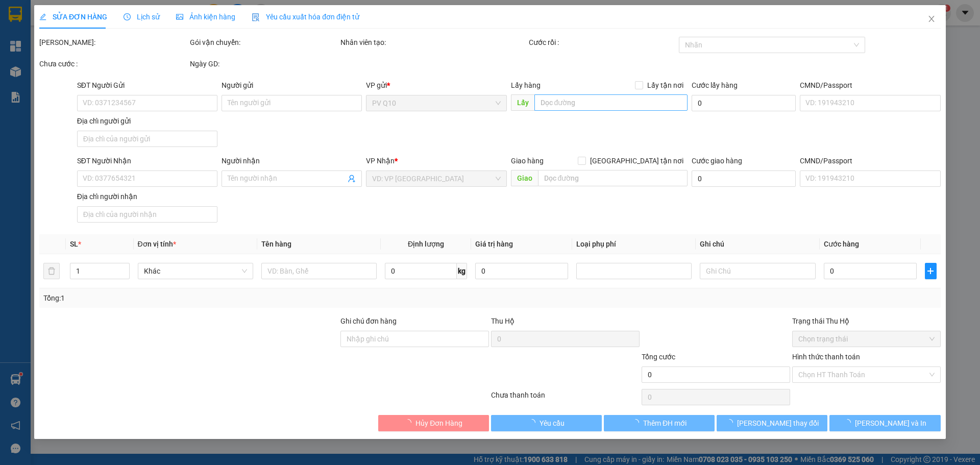  What do you see at coordinates (206, 17) in the screenshot?
I see `span: Ảnh kiện hàng` at bounding box center [206, 17].